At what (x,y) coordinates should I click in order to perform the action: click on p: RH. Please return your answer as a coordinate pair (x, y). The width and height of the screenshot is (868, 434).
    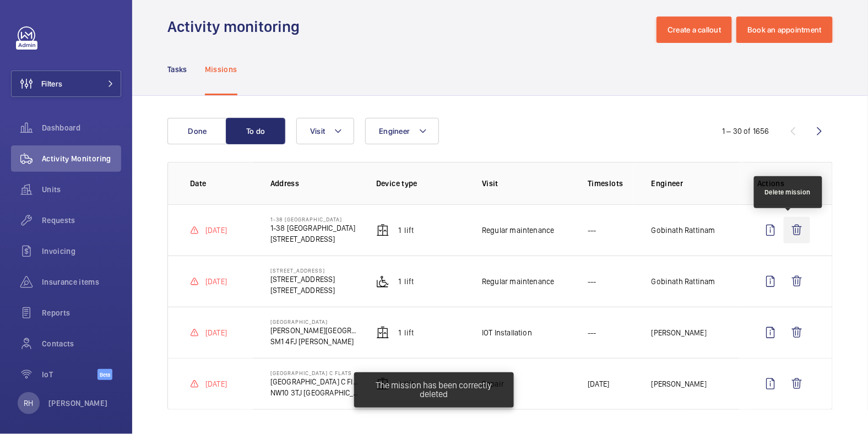
    Looking at the image, I should click on (28, 403).